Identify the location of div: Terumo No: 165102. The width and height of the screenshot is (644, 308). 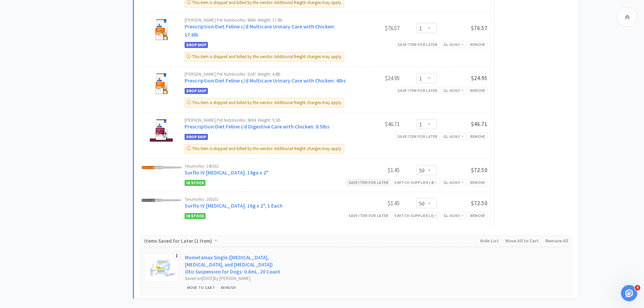
(267, 199).